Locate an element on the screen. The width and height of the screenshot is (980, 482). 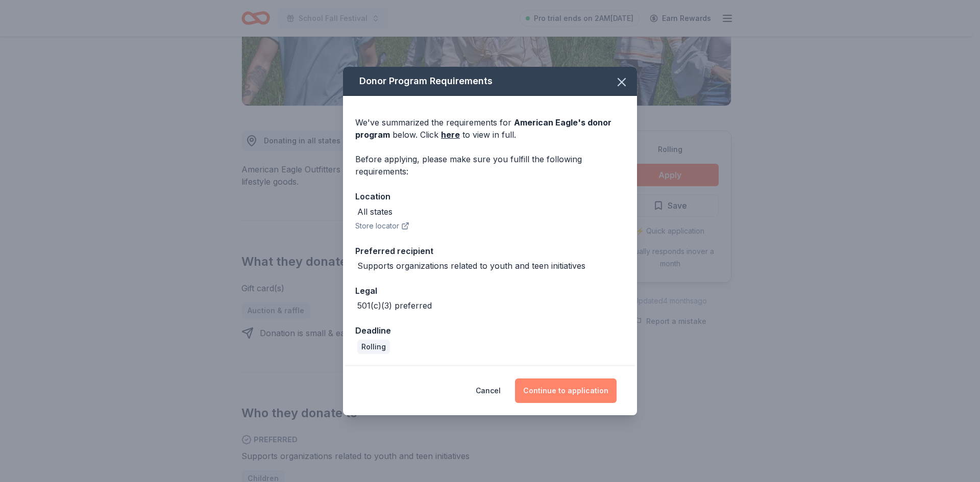
div: Donor Program Requirements is located at coordinates (490, 81).